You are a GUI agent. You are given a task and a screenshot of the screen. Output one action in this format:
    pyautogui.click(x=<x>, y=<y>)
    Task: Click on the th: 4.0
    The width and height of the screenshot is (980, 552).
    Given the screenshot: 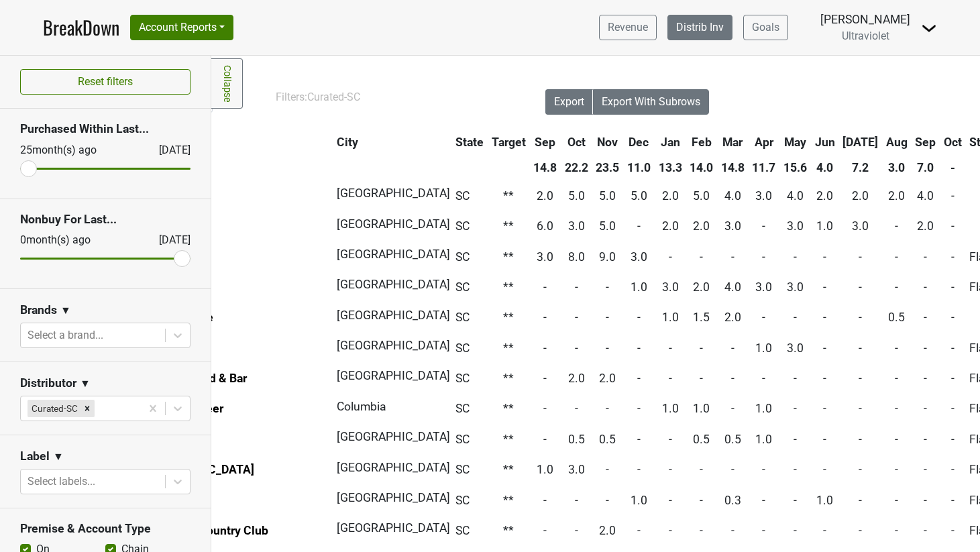 What is the action you would take?
    pyautogui.click(x=825, y=168)
    